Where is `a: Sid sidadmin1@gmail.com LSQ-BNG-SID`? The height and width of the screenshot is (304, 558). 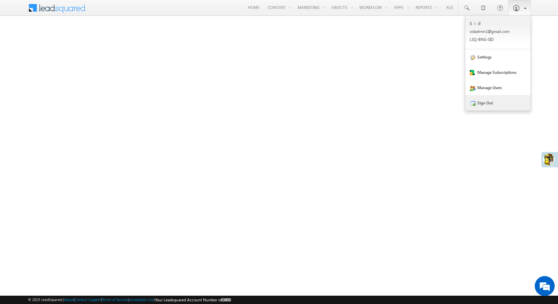 a: Sid sidadmin1@gmail.com LSQ-BNG-SID is located at coordinates (498, 32).